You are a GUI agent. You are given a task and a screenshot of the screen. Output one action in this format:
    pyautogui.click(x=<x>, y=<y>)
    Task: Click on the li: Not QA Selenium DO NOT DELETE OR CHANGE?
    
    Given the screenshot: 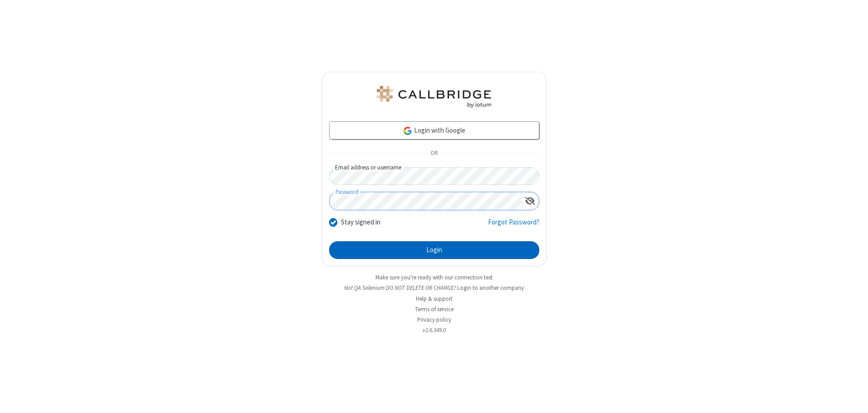 What is the action you would take?
    pyautogui.click(x=434, y=288)
    